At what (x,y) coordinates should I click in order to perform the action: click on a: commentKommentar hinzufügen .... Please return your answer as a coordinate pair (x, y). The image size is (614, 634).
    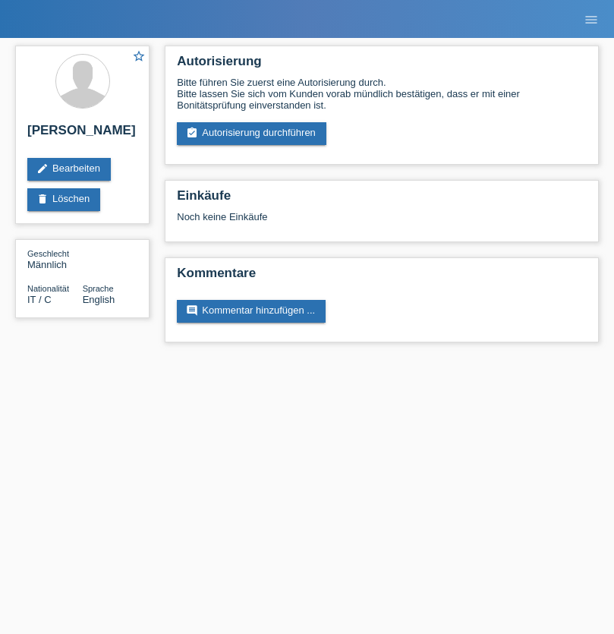
    Looking at the image, I should click on (251, 311).